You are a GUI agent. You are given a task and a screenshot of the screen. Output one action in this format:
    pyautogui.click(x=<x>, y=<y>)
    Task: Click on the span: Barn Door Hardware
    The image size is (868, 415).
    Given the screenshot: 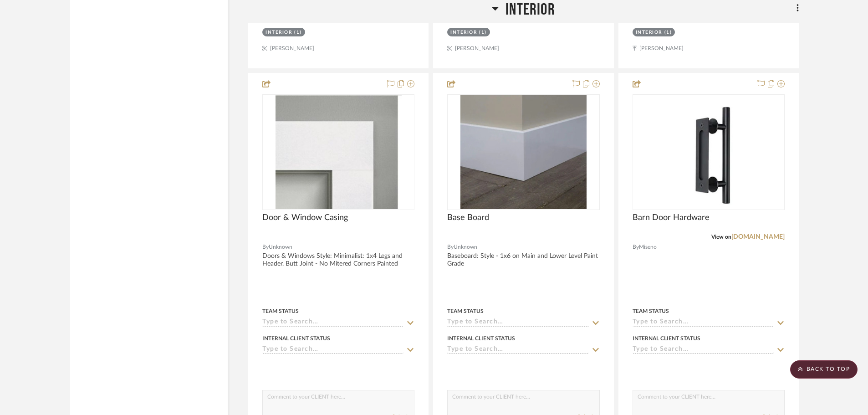 What is the action you would take?
    pyautogui.click(x=671, y=218)
    